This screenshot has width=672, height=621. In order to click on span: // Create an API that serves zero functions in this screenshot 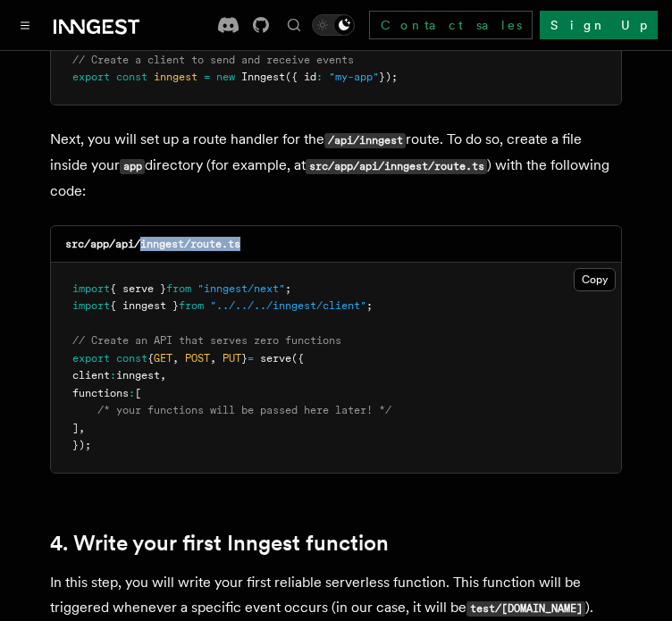, I will do `click(207, 341)`.